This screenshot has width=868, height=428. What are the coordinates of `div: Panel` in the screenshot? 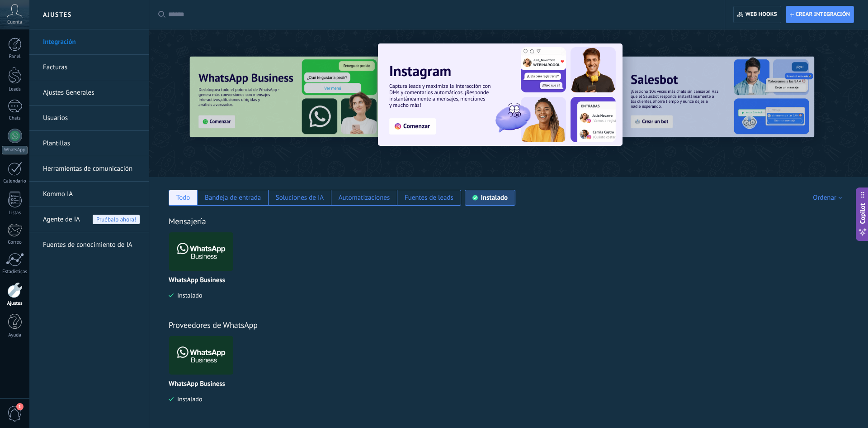 It's located at (15, 56).